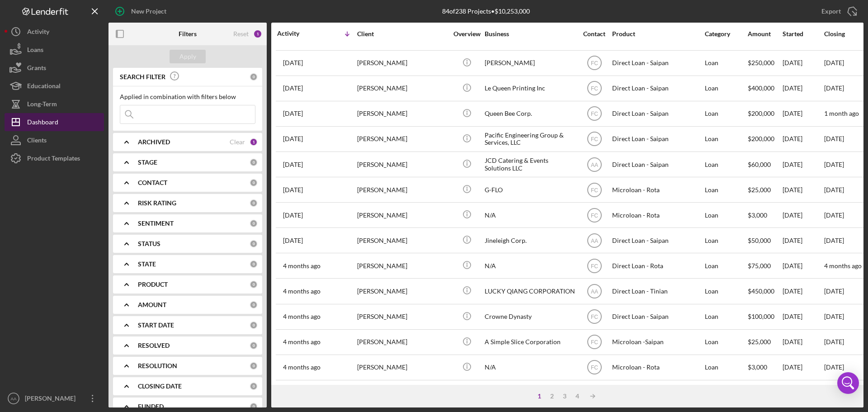  I want to click on b: CLOSING DATE, so click(160, 386).